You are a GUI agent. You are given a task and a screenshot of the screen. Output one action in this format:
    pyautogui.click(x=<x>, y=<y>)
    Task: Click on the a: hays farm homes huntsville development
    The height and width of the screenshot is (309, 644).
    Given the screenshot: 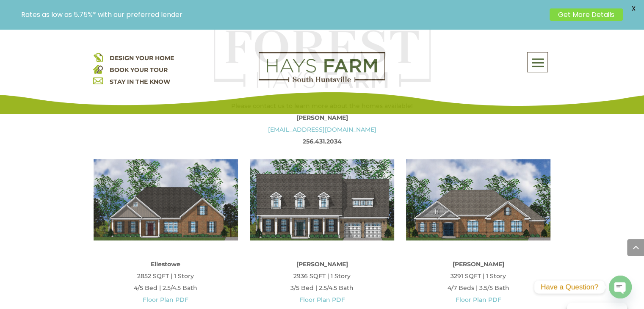 What is the action you would take?
    pyautogui.click(x=322, y=80)
    